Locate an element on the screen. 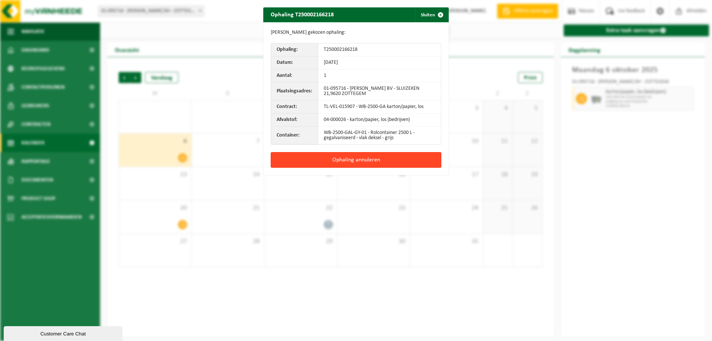  td: 04-000026 - karton/papier, los (bedrijven) is located at coordinates (380, 120).